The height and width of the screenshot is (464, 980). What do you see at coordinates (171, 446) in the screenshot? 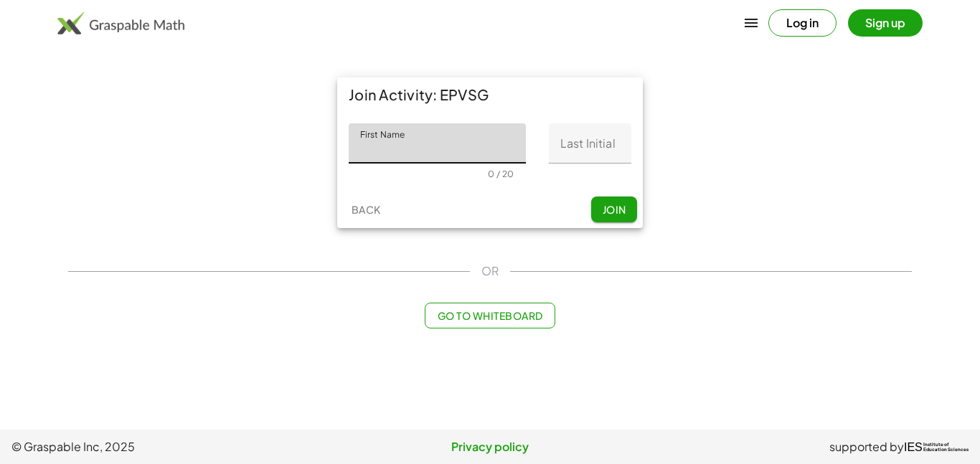
I see `span: © Graspable Inc, 2025` at bounding box center [171, 446].